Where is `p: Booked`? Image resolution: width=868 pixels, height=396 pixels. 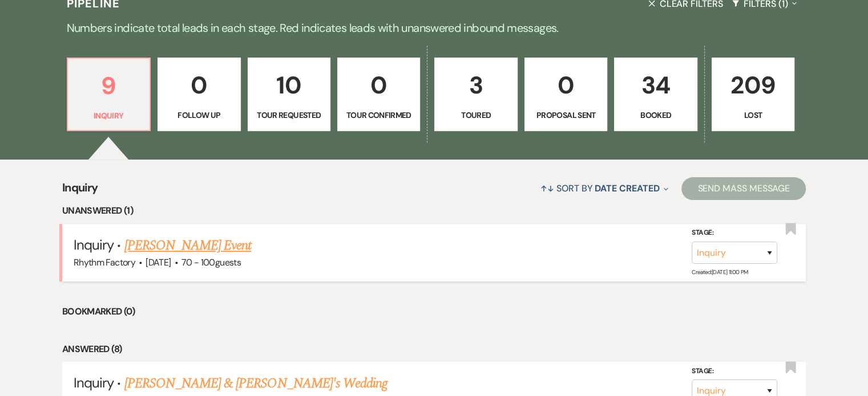 p: Booked is located at coordinates (655, 115).